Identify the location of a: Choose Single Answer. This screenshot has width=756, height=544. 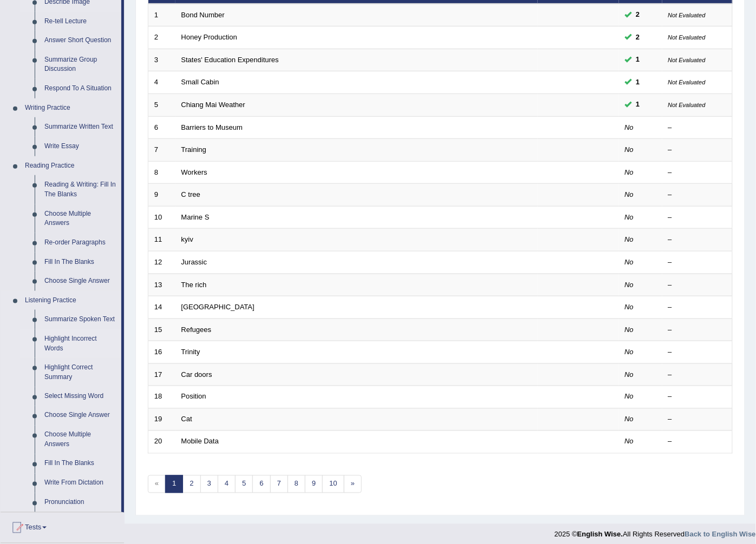
(80, 416).